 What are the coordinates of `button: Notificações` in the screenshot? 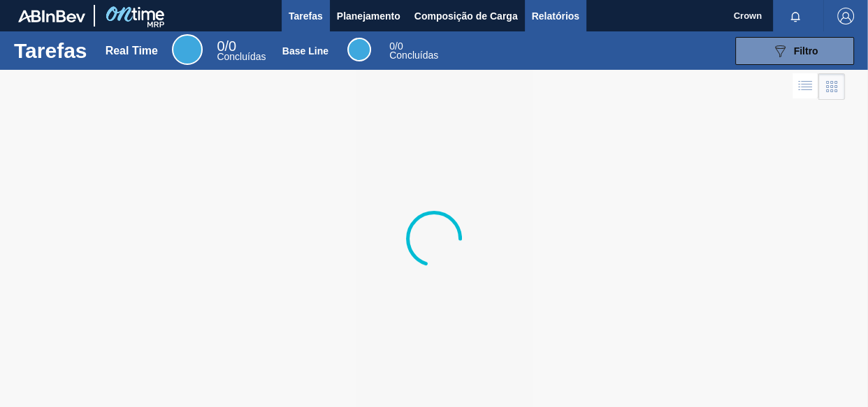 It's located at (795, 16).